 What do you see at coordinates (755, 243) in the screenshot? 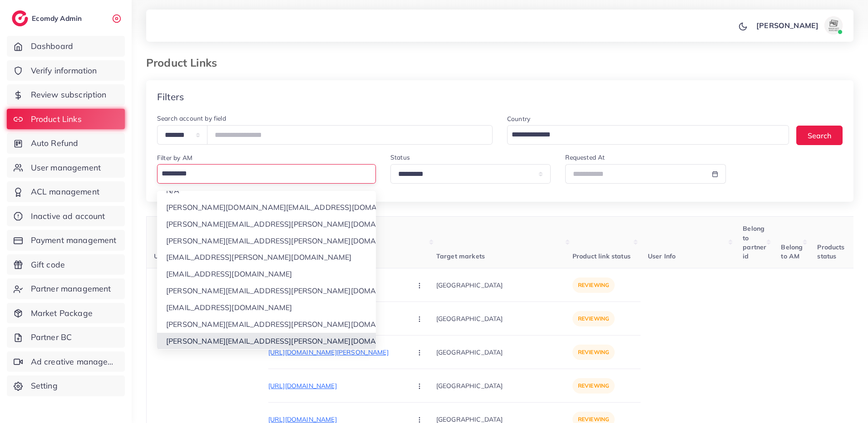
I see `span: Belong to partner id` at bounding box center [755, 243].